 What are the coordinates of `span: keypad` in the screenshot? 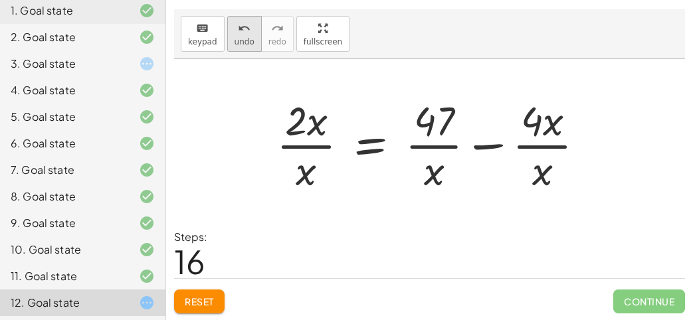 It's located at (203, 42).